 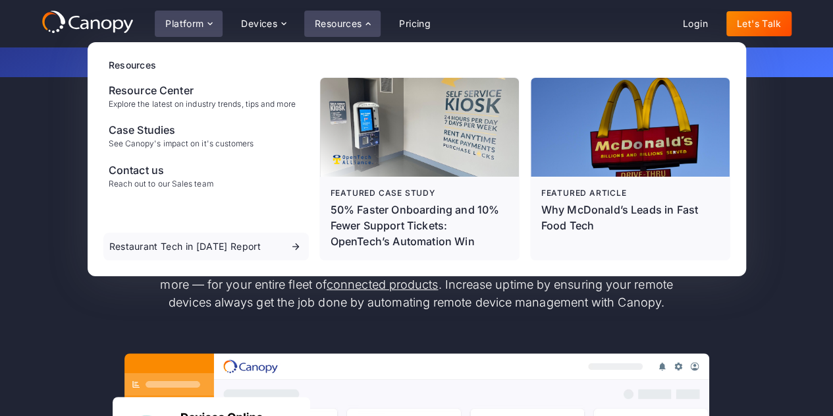 I want to click on div: See Canopy's impact on it's customers, so click(x=181, y=144).